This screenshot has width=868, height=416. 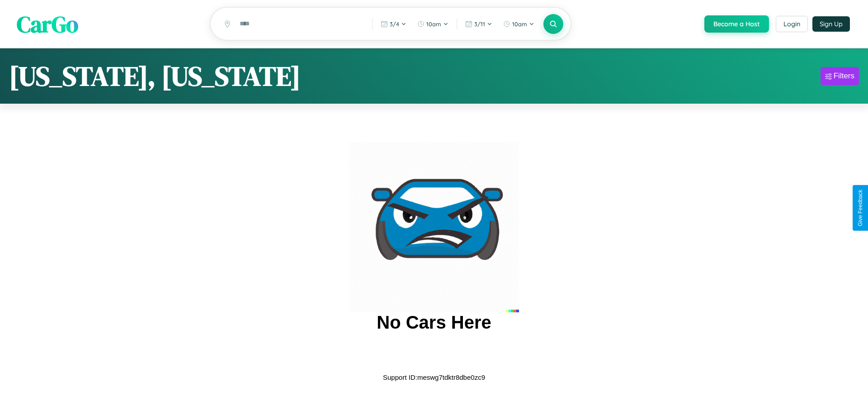 What do you see at coordinates (736, 24) in the screenshot?
I see `button: Become a Host` at bounding box center [736, 24].